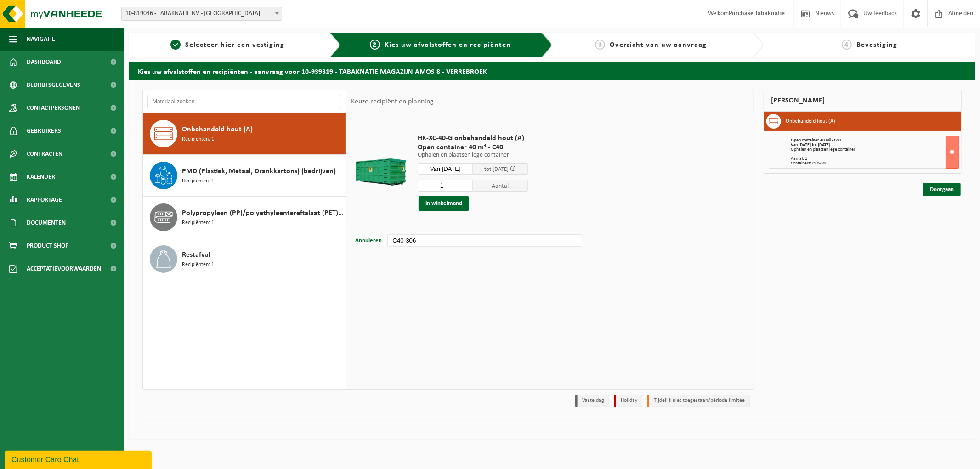 The height and width of the screenshot is (469, 980). Describe the element at coordinates (699, 400) in the screenshot. I see `li: Tijdelijk niet toegestaan/période limitée` at that location.